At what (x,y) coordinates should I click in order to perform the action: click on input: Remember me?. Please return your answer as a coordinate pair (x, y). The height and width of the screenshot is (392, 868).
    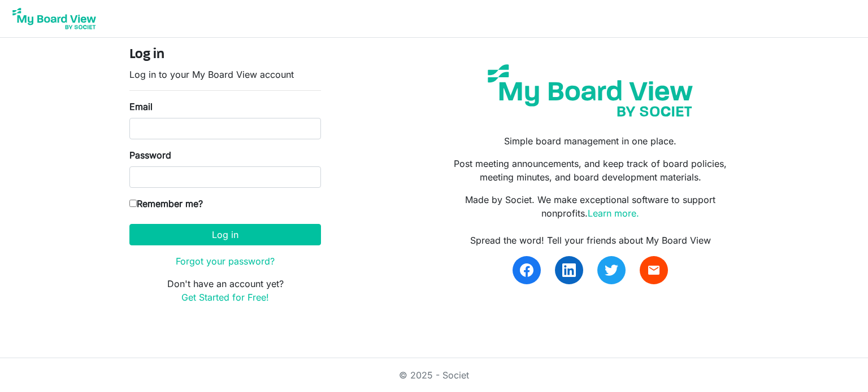
    Looking at the image, I should click on (133, 203).